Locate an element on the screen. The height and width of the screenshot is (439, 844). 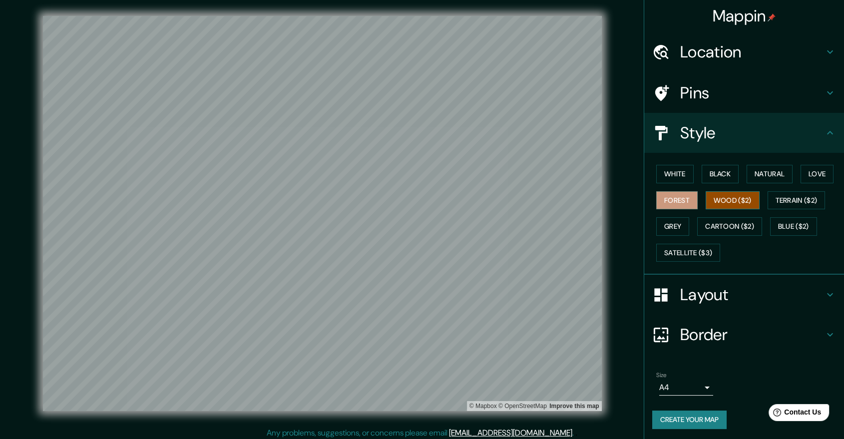
button: Blue ($2) is located at coordinates (794, 226).